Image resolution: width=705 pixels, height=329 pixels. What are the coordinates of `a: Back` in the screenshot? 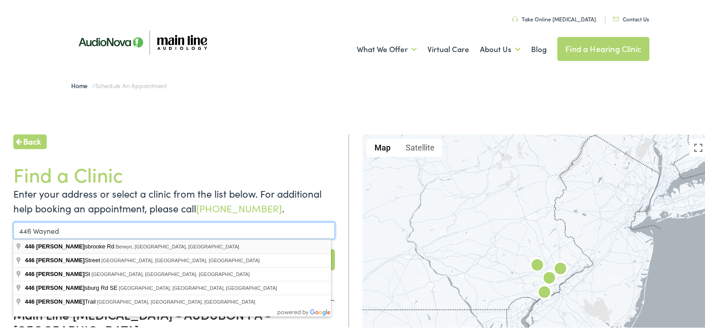 It's located at (30, 140).